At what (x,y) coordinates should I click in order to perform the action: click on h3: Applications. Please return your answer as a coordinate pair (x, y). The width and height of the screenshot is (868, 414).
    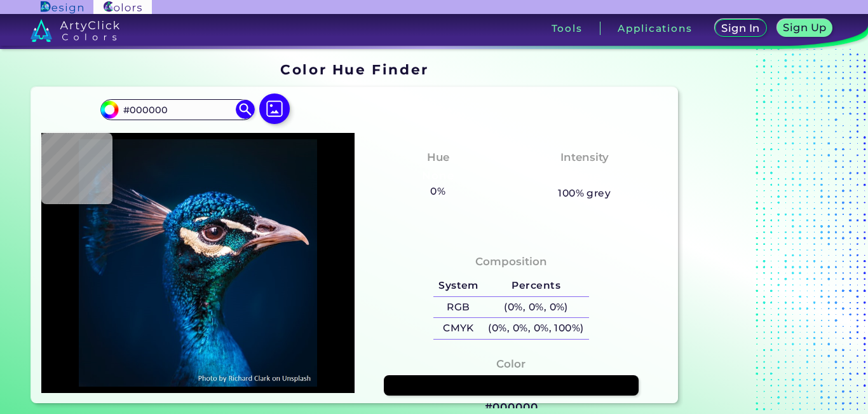
    Looking at the image, I should click on (654, 28).